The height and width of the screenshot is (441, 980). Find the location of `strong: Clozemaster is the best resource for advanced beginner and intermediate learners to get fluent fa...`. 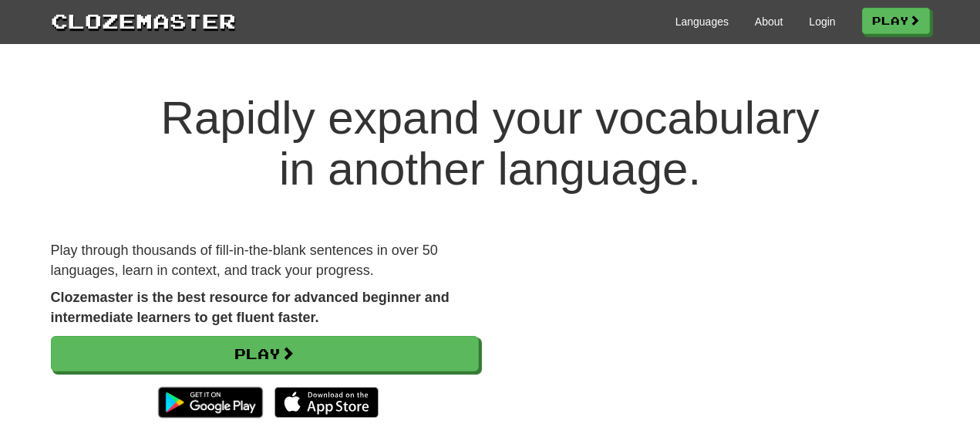

strong: Clozemaster is the best resource for advanced beginner and intermediate learners to get fluent fa... is located at coordinates (250, 307).